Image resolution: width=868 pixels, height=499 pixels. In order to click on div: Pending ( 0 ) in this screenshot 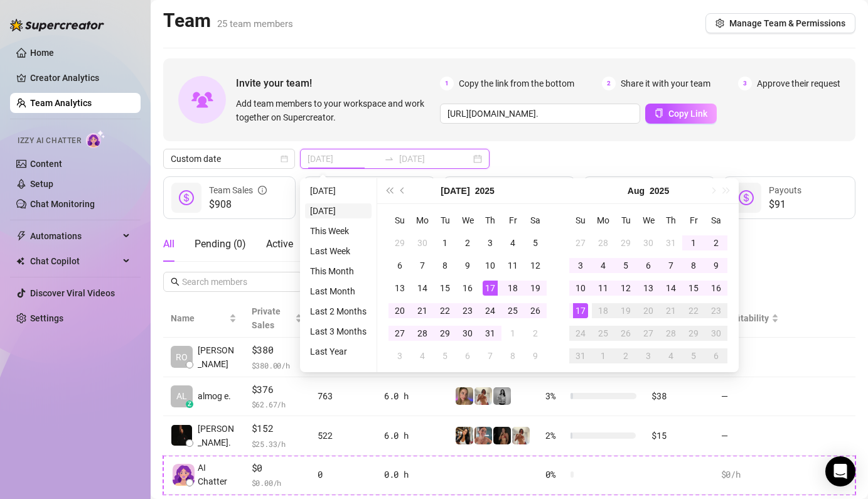, I will do `click(220, 245)`.